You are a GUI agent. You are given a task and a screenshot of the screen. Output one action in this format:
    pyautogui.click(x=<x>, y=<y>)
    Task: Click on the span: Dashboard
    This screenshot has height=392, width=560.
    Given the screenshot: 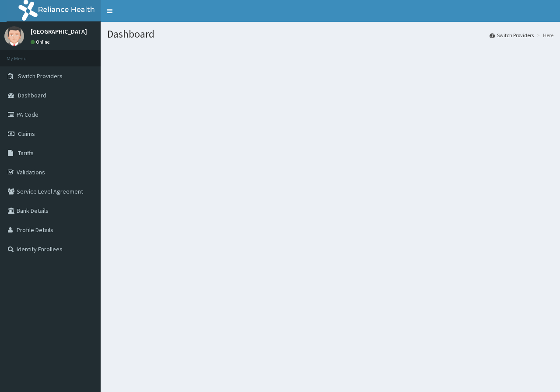 What is the action you would take?
    pyautogui.click(x=32, y=95)
    